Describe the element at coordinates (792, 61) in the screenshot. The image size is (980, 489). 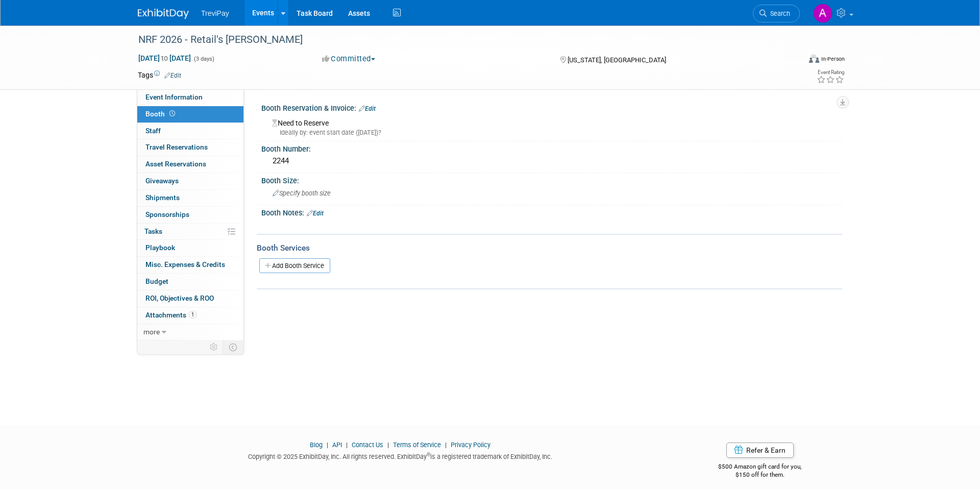
I see `div: Event Format` at that location.